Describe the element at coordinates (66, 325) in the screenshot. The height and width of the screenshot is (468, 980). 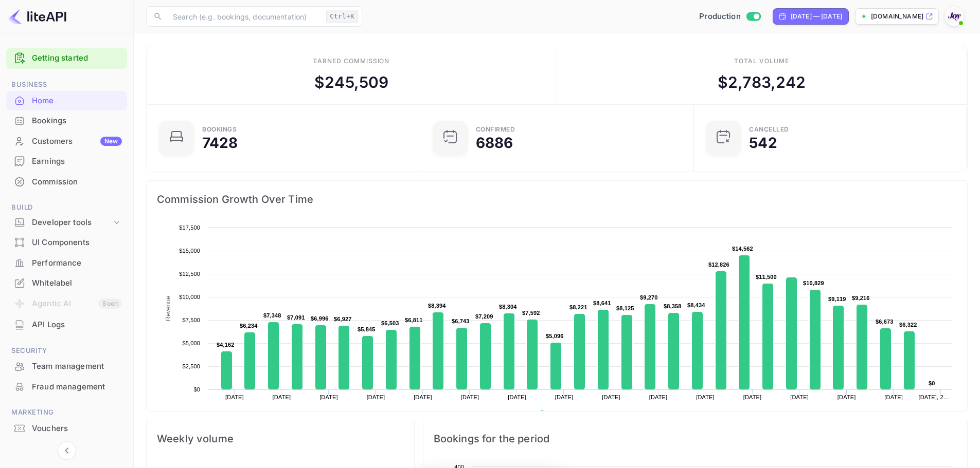
I see `div: API Logs` at that location.